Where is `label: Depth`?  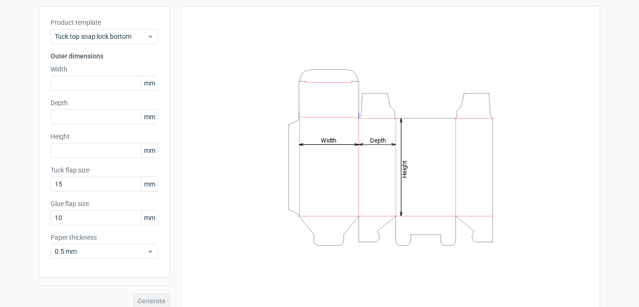
label: Depth is located at coordinates (104, 103).